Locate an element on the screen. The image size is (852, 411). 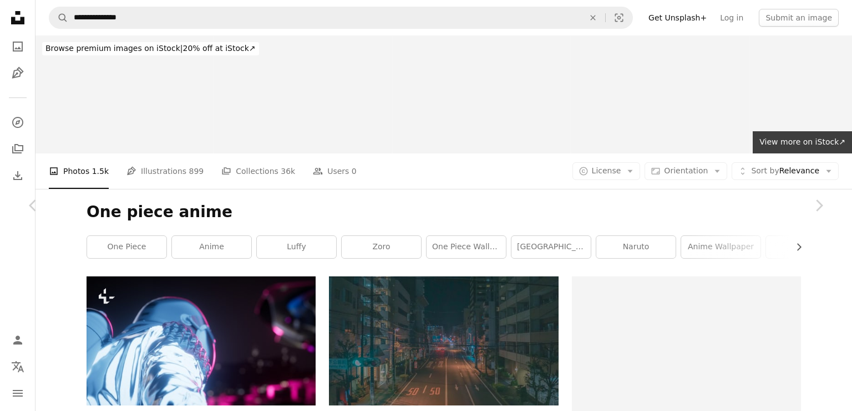
button: Visual search is located at coordinates (619, 18).